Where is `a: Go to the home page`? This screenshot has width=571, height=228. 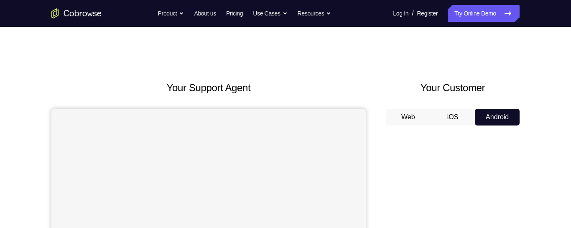 a: Go to the home page is located at coordinates (76, 13).